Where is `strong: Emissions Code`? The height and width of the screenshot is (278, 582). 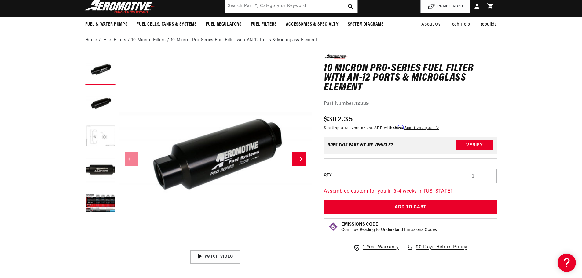 strong: Emissions Code is located at coordinates (359, 224).